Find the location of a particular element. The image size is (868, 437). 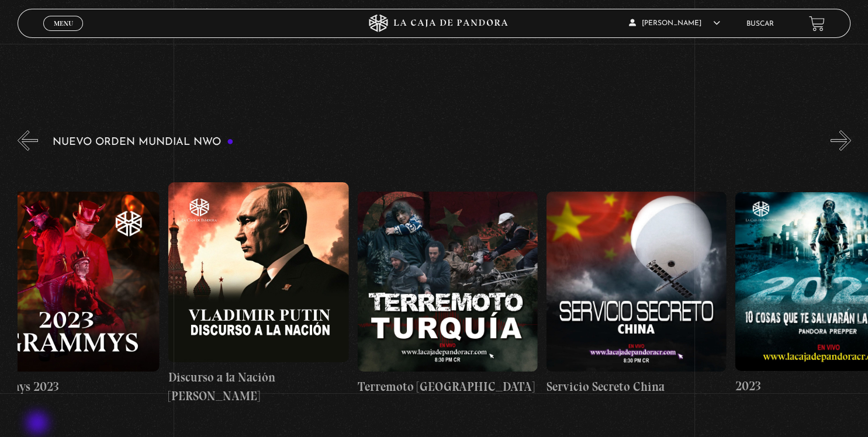

h3: Nuevo Orden Mundial NWO is located at coordinates (143, 142).